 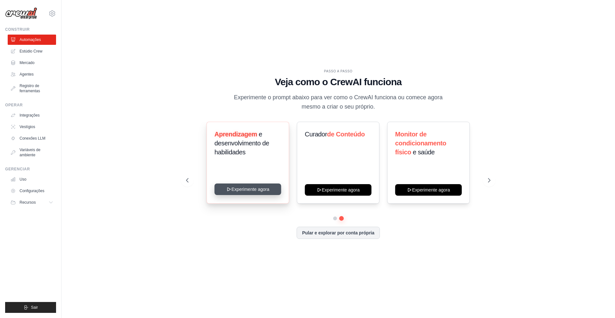 I want to click on font: Mercado, so click(x=27, y=63).